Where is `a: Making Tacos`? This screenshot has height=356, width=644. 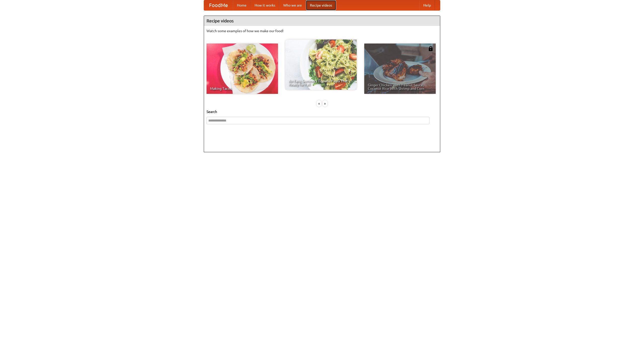 a: Making Tacos is located at coordinates (242, 69).